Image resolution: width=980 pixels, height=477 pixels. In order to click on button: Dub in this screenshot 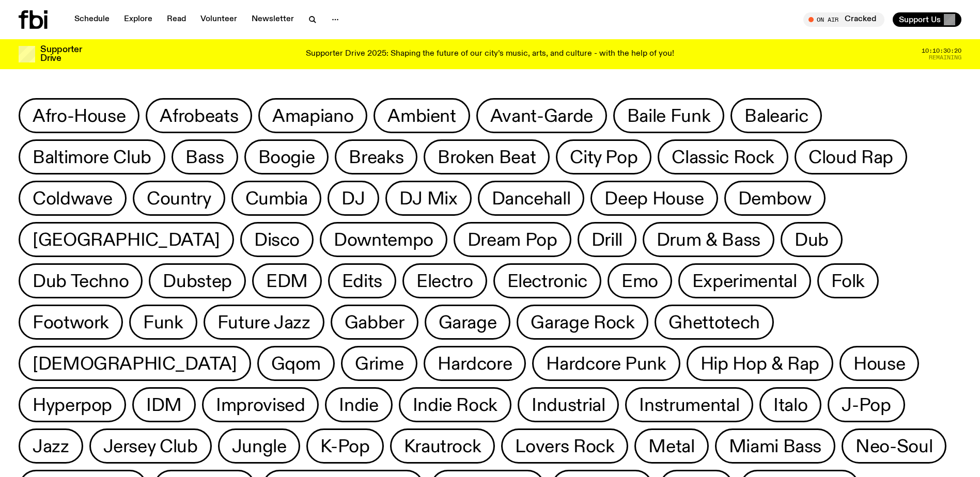, I will do `click(812, 240)`.